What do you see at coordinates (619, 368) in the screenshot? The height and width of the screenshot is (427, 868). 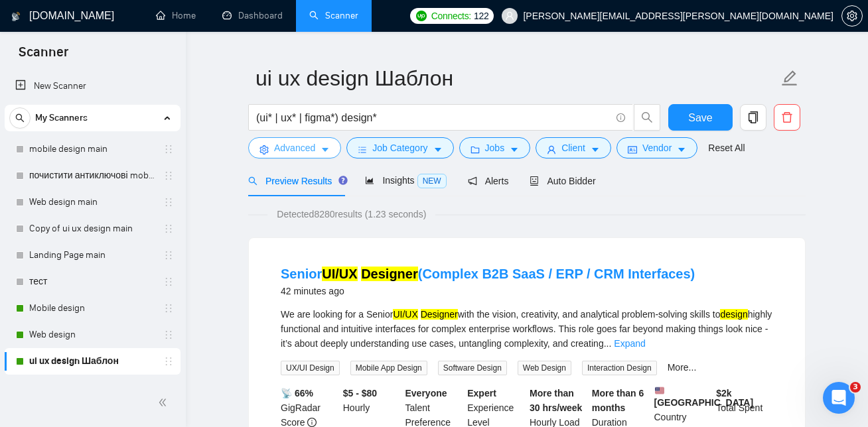 I see `span: Interaction Design` at bounding box center [619, 368].